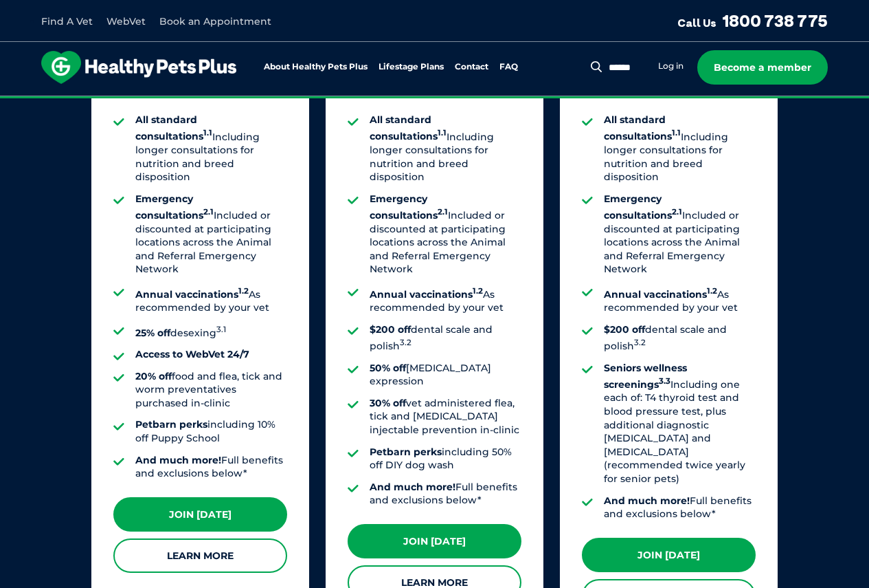  What do you see at coordinates (664, 381) in the screenshot?
I see `sup: 3.3` at bounding box center [664, 381].